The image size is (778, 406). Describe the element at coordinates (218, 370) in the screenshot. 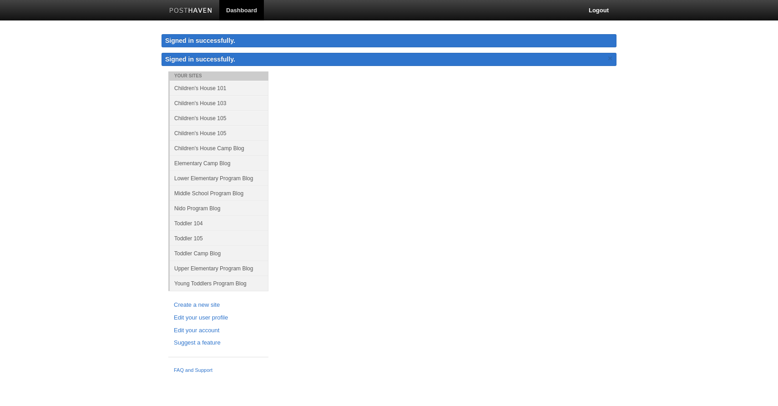

I see `a: FAQ and Support` at that location.